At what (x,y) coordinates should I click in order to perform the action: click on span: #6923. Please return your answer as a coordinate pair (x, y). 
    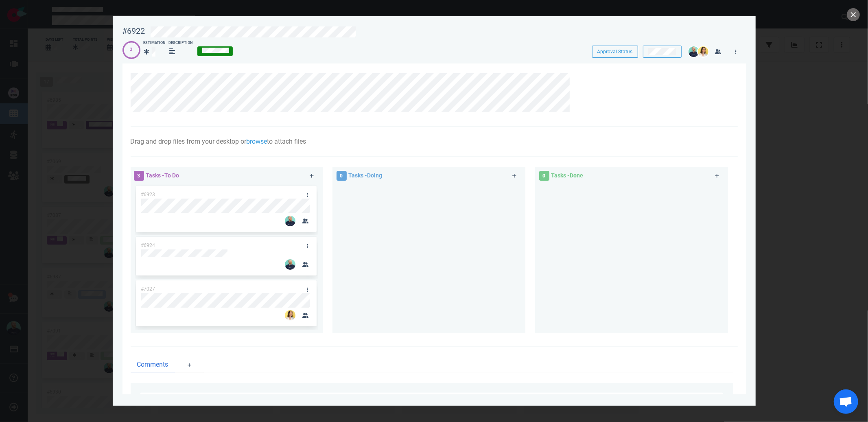
    Looking at the image, I should click on (148, 195).